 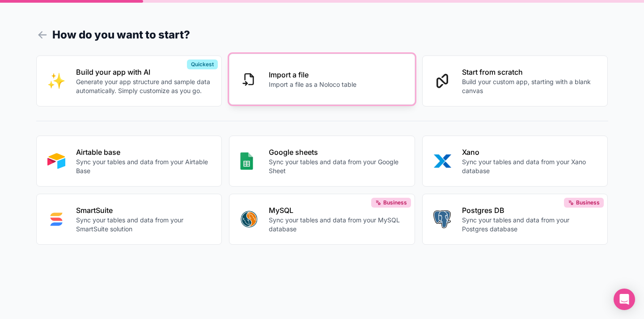 I want to click on p: Xano, so click(x=529, y=152).